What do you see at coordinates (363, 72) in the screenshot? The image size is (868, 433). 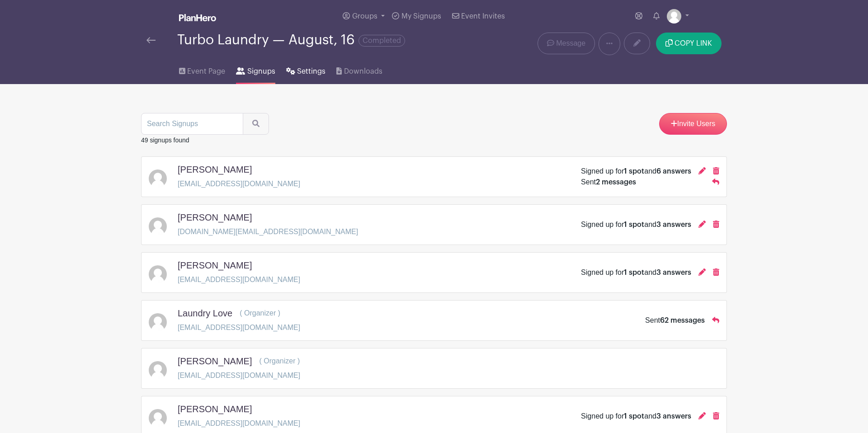 I see `span: Downloads` at bounding box center [363, 72].